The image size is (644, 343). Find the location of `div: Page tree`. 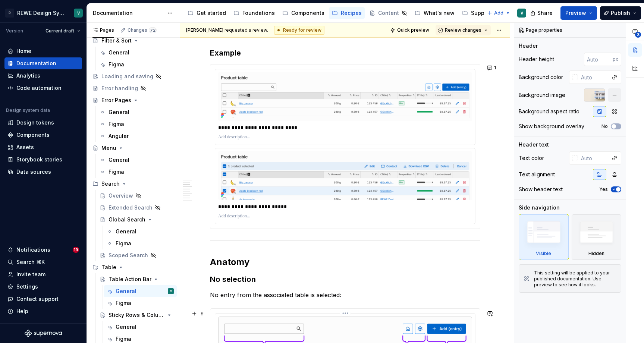

div: Page tree is located at coordinates (334, 13).